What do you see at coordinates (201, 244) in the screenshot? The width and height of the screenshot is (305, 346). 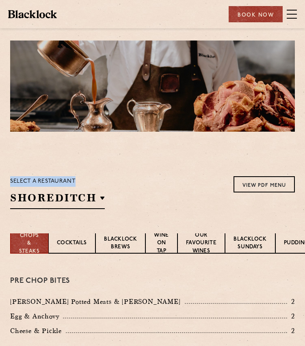 I see `p: Our favourite wines` at bounding box center [201, 244].